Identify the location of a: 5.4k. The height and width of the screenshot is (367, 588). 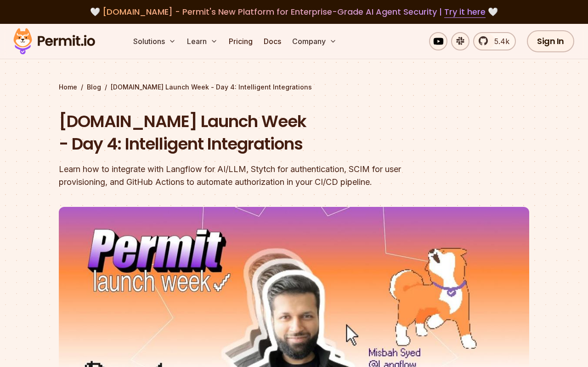
(495, 41).